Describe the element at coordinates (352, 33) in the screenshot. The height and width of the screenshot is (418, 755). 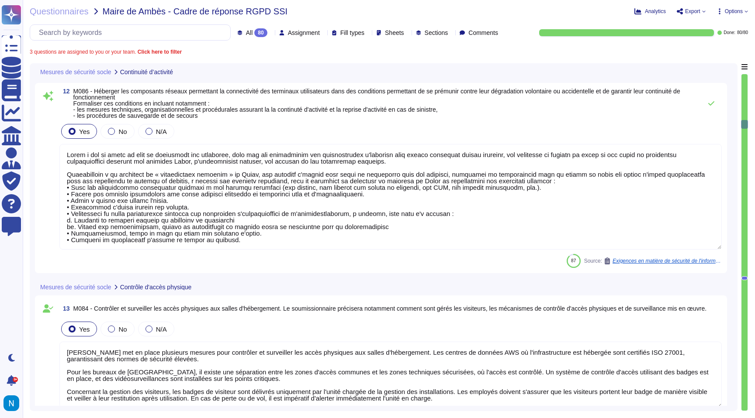
I see `span: Fill types` at that location.